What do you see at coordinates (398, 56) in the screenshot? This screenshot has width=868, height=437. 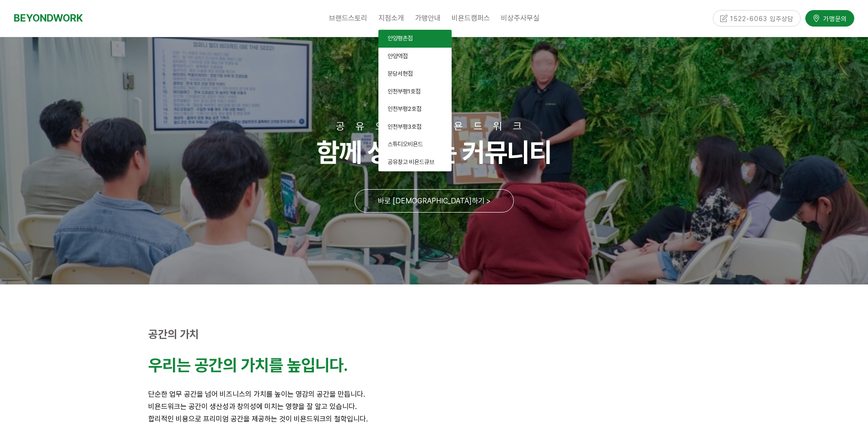 I see `span: 안양역점` at bounding box center [398, 56].